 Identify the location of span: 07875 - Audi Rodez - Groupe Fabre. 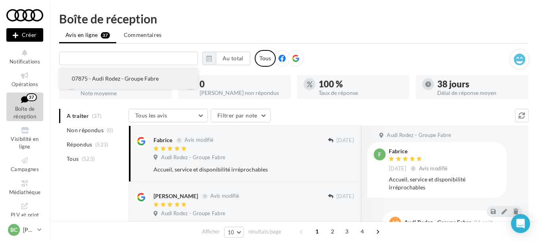
(115, 78).